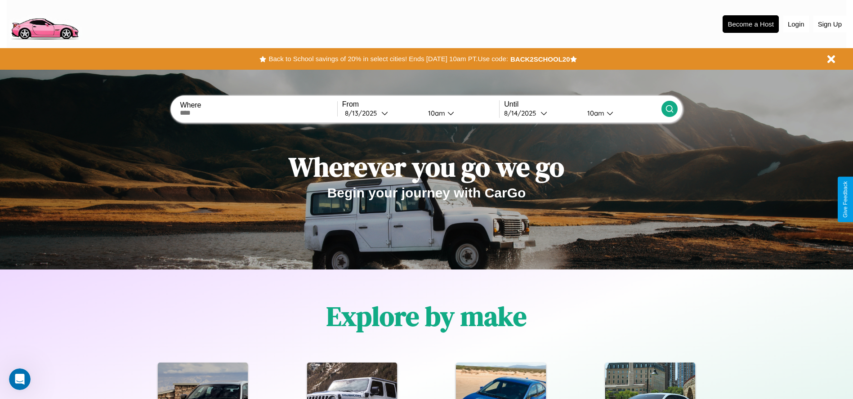  I want to click on button: Become a Host, so click(751, 24).